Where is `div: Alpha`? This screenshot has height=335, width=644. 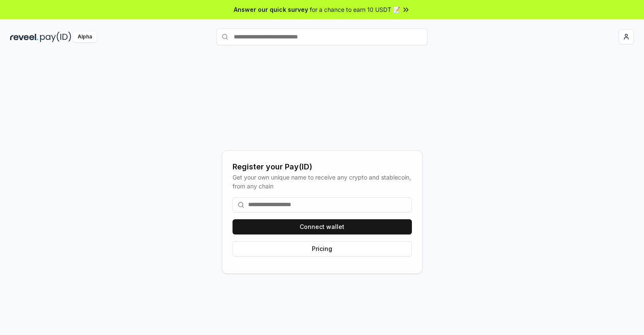
div: Alpha is located at coordinates (85, 37).